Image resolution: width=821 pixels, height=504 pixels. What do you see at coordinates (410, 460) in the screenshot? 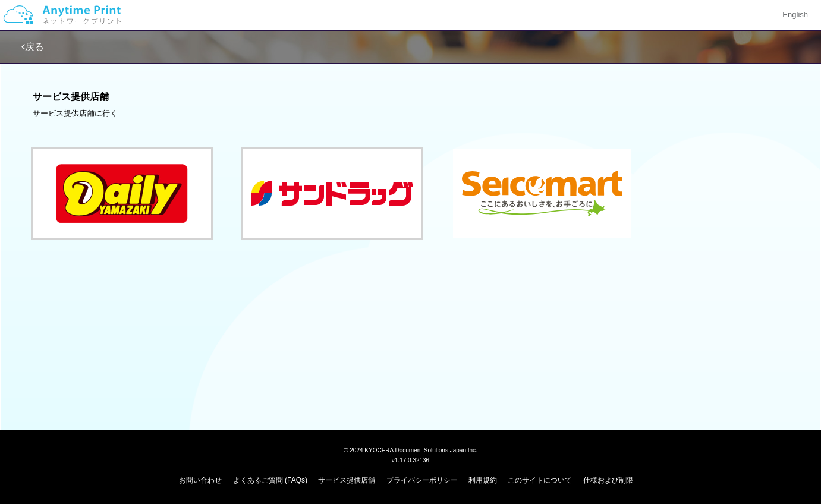
I see `span: v1.17.0.32136` at bounding box center [410, 460].